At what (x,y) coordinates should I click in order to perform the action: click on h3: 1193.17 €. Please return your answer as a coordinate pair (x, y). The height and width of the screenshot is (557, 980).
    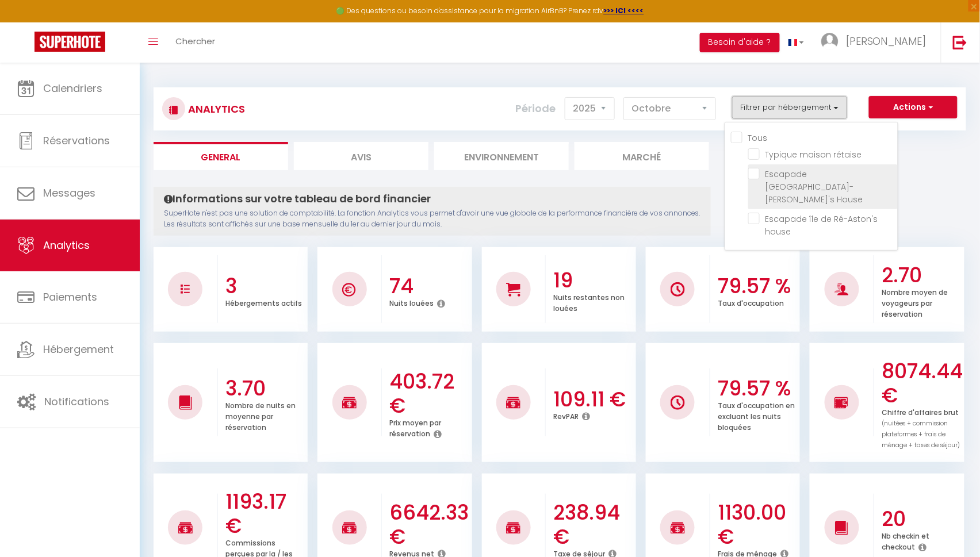
    Looking at the image, I should click on (266, 514).